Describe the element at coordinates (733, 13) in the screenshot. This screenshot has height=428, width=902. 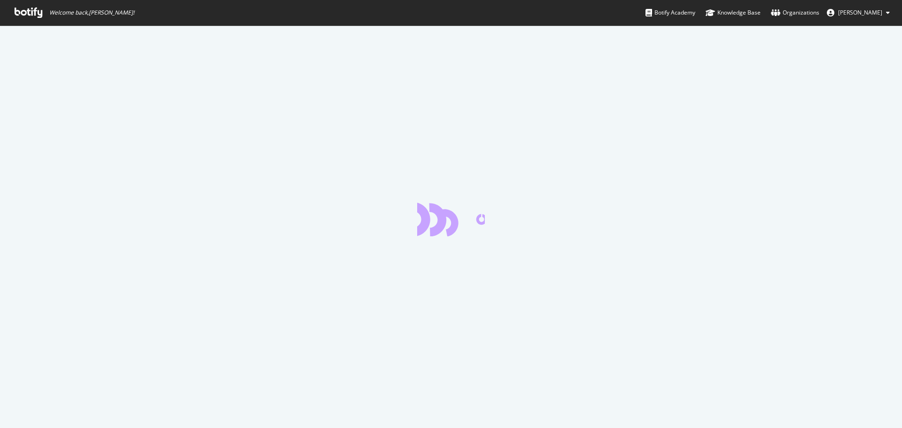
I see `div: Knowledge Base` at that location.